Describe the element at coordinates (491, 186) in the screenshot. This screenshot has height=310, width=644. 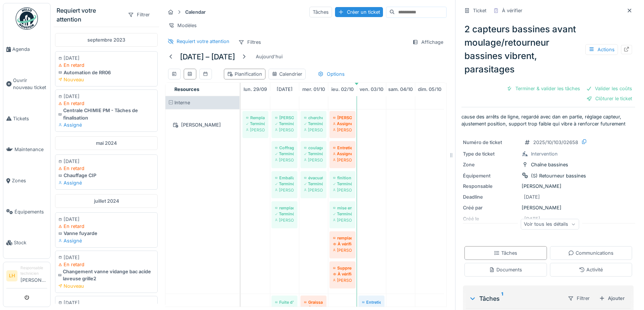
I see `div: Responsable` at that location.